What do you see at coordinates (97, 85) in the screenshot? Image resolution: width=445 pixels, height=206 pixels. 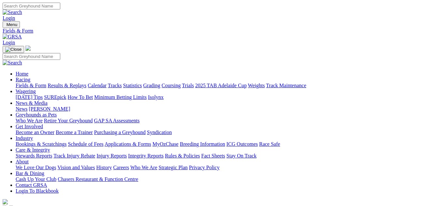 I see `a: Calendar` at bounding box center [97, 85].